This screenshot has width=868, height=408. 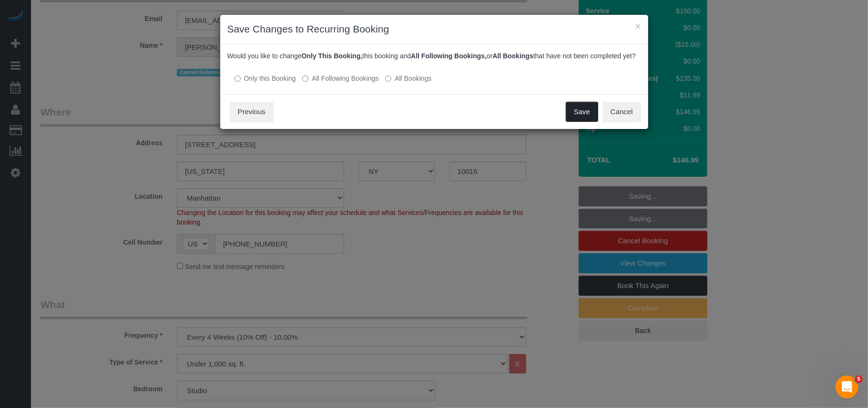 What do you see at coordinates (305, 78) in the screenshot?
I see `input: All Following Bookings` at bounding box center [305, 78].